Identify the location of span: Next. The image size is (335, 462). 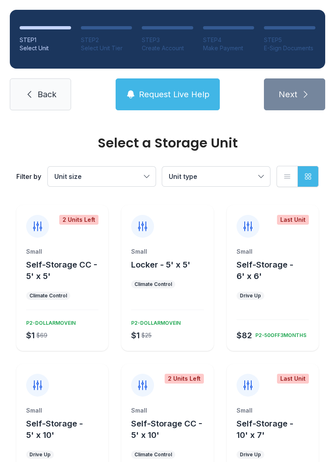
(288, 94).